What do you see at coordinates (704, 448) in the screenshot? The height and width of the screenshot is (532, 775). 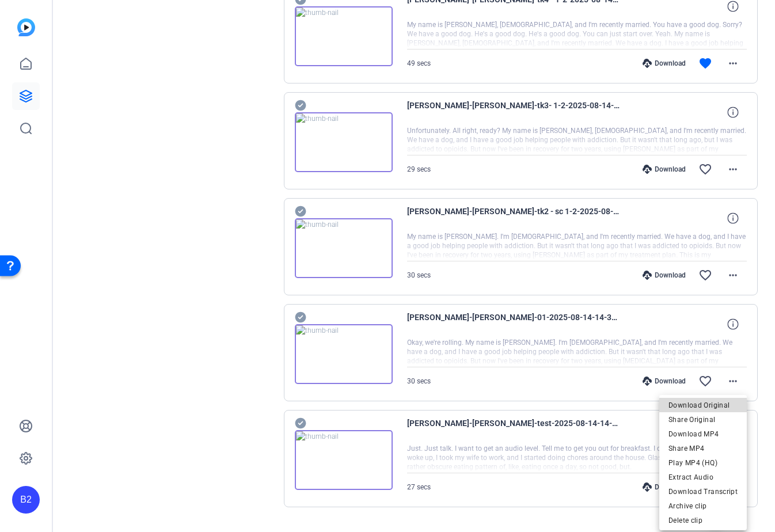 I see `span: Share MP4` at bounding box center [704, 448].